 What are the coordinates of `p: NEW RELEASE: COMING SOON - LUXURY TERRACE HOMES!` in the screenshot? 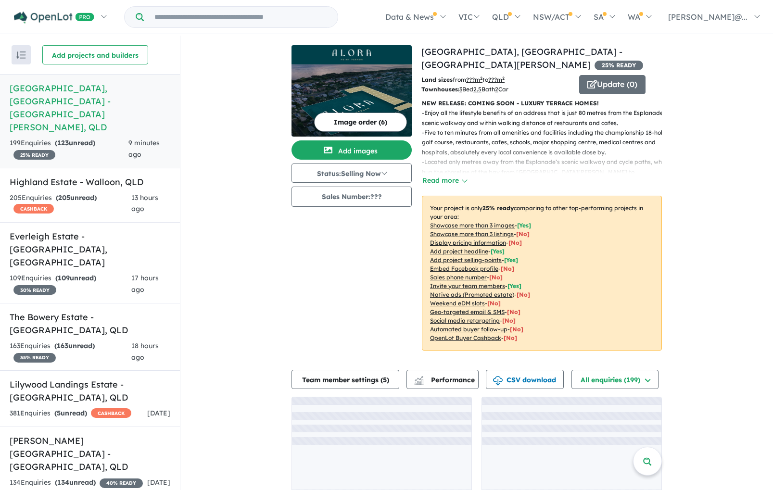 It's located at (541, 103).